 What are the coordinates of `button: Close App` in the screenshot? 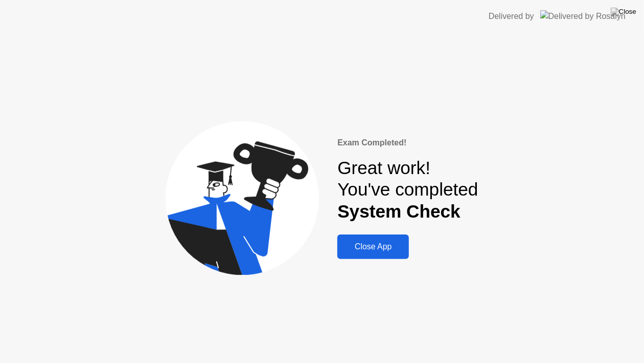 It's located at (374, 247).